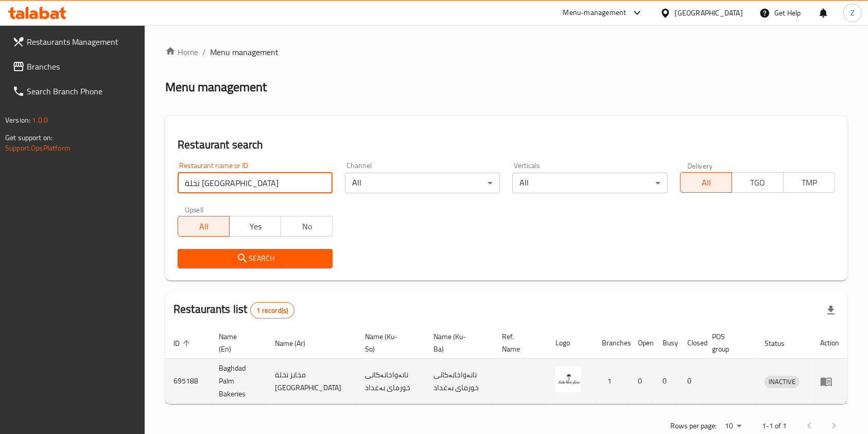 This screenshot has width=868, height=434. I want to click on span: TMP, so click(809, 182).